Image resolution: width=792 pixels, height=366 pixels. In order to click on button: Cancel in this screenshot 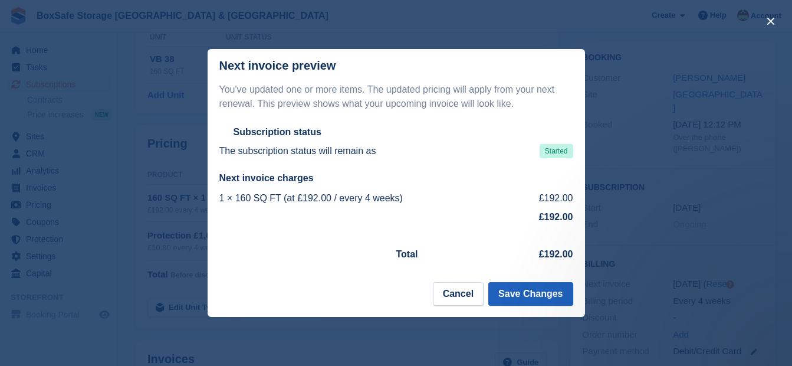, I will do `click(458, 294)`.